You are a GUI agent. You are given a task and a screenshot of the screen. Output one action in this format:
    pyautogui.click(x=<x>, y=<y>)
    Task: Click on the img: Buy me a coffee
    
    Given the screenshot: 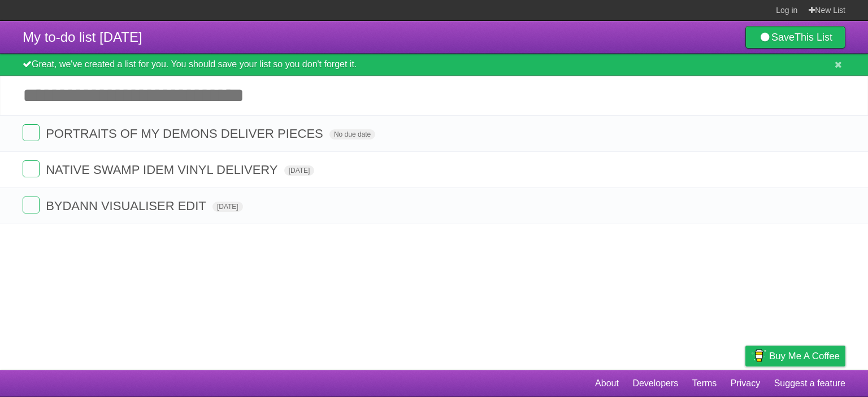 What is the action you would take?
    pyautogui.click(x=758, y=356)
    